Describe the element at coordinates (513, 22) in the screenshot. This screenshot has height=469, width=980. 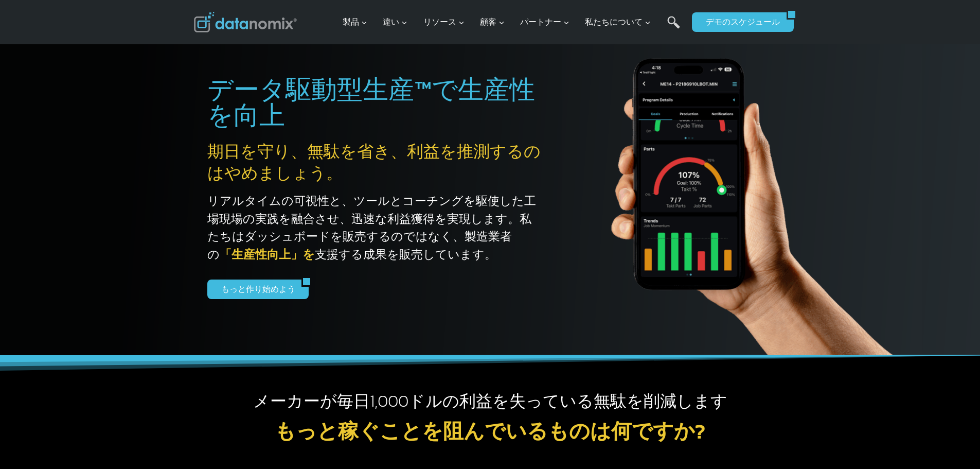
I see `nav: プライマリナビゲーション` at that location.